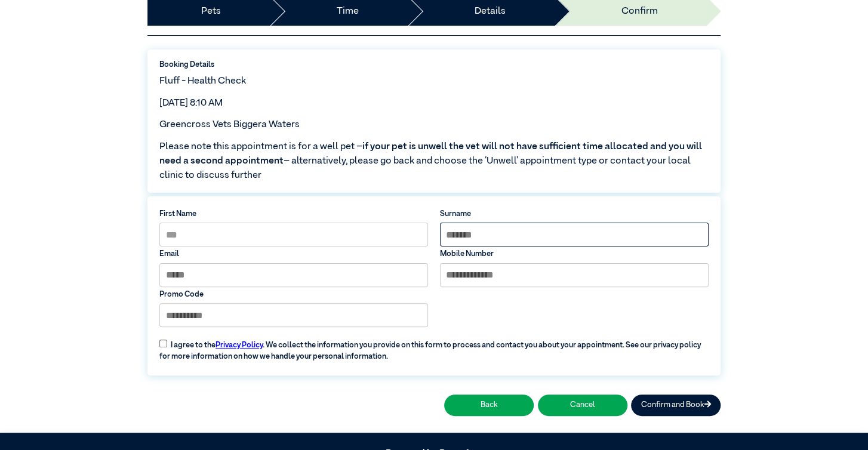  What do you see at coordinates (202, 81) in the screenshot?
I see `span: Fluff - Health Check` at bounding box center [202, 81].